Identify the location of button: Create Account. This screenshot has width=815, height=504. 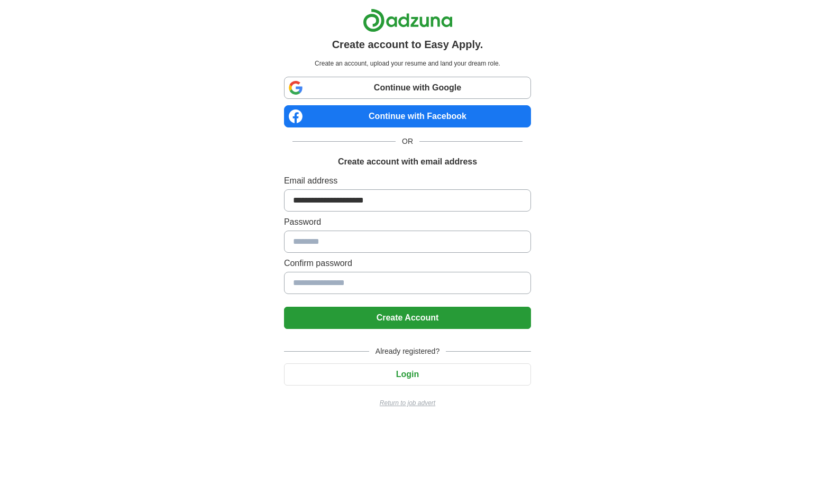
(407, 318).